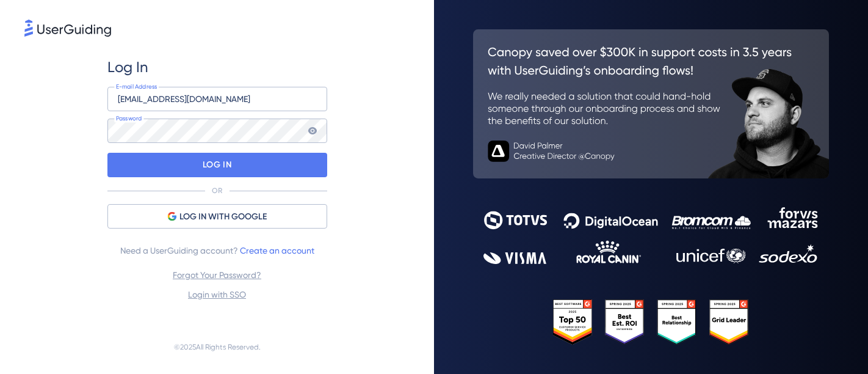 Image resolution: width=868 pixels, height=374 pixels. What do you see at coordinates (217, 347) in the screenshot?
I see `span: © 2025 All Rights Reserved.` at bounding box center [217, 347].